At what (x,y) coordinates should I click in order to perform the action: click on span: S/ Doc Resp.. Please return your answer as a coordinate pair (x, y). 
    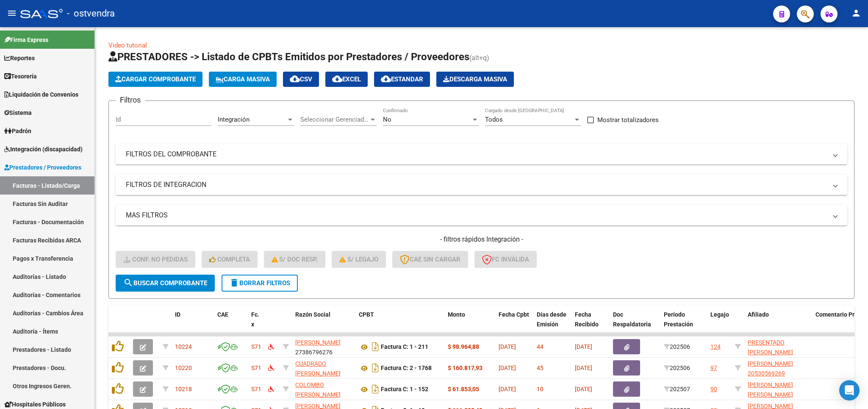
    Looking at the image, I should click on (295, 259).